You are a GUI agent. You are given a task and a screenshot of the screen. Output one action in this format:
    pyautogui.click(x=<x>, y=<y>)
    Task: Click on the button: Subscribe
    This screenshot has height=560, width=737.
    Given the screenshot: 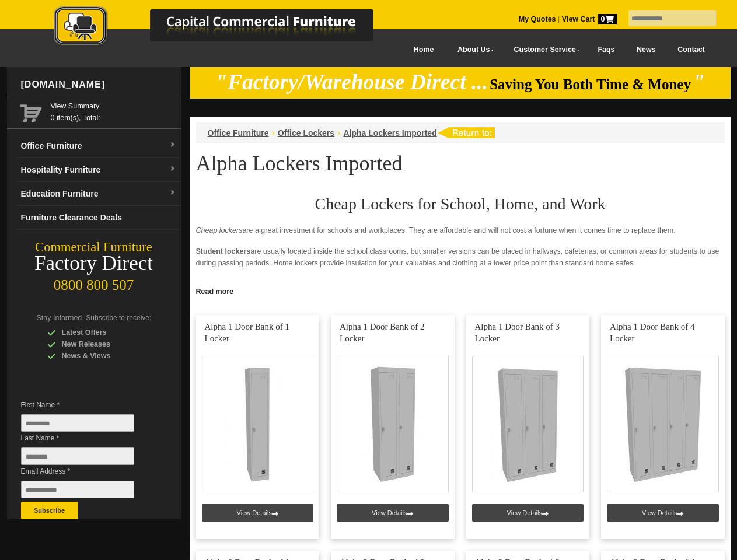 What is the action you would take?
    pyautogui.click(x=49, y=511)
    